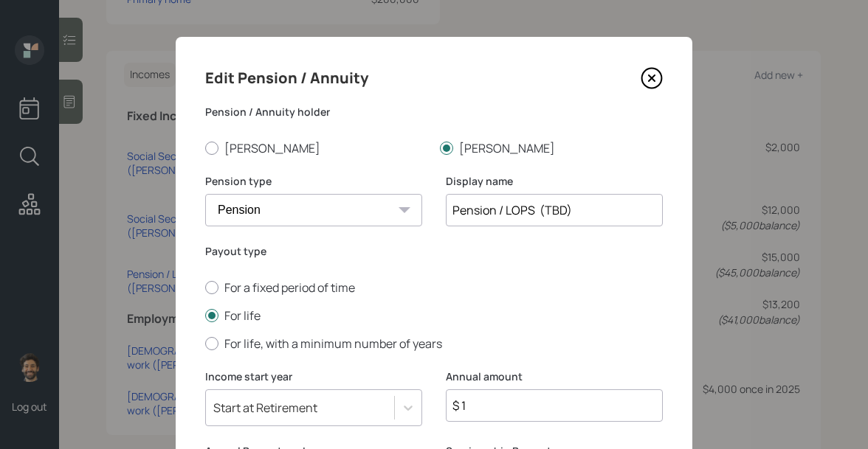  Describe the element at coordinates (434, 112) in the screenshot. I see `label: Pension / Annuity holder` at that location.